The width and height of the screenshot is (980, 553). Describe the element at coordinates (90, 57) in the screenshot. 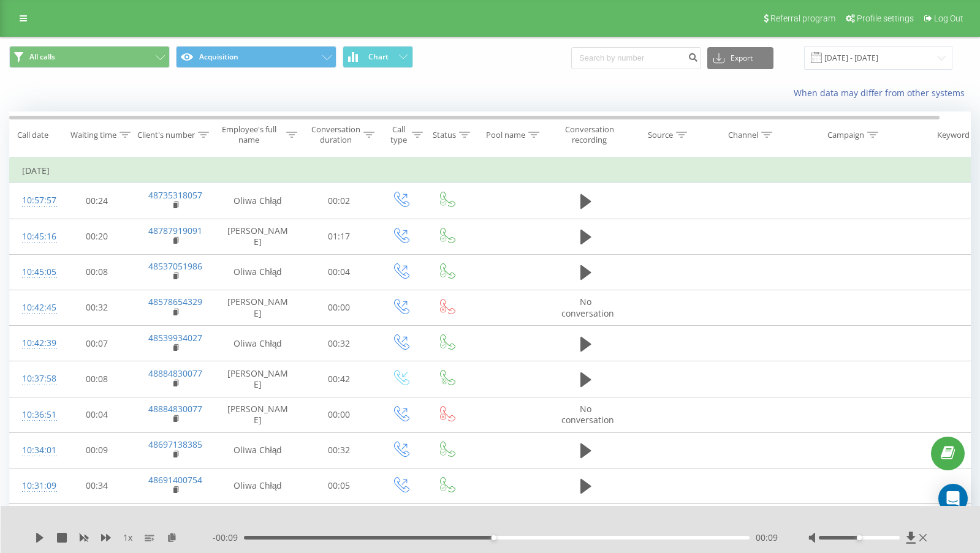

I see `button: All calls` at that location.